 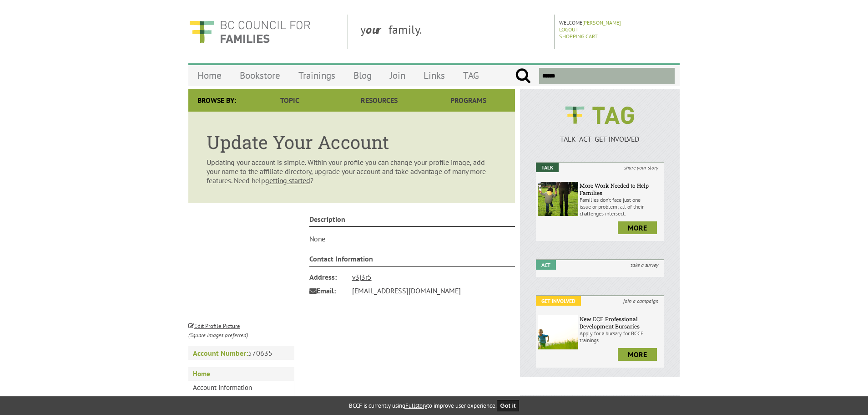 What do you see at coordinates (620, 323) in the screenshot?
I see `h6: New ECE Professional Development Bursaries` at bounding box center [620, 323].